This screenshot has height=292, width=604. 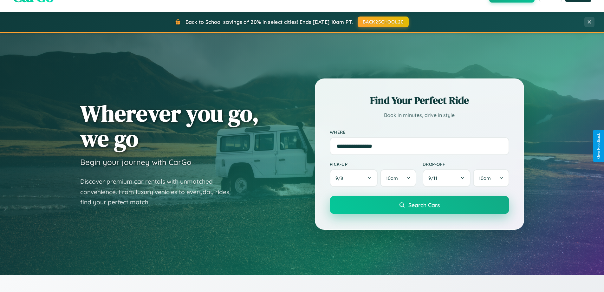 What do you see at coordinates (160, 192) in the screenshot?
I see `p: Discover premium car rentals with unmatched convenience. From luxury vehicles to everyday rides, ...` at bounding box center [160, 192].